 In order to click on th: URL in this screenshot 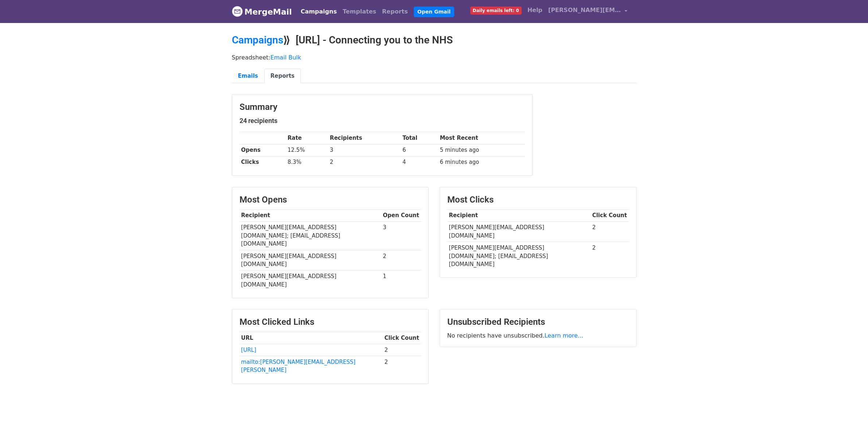, I will do `click(311, 337)`.